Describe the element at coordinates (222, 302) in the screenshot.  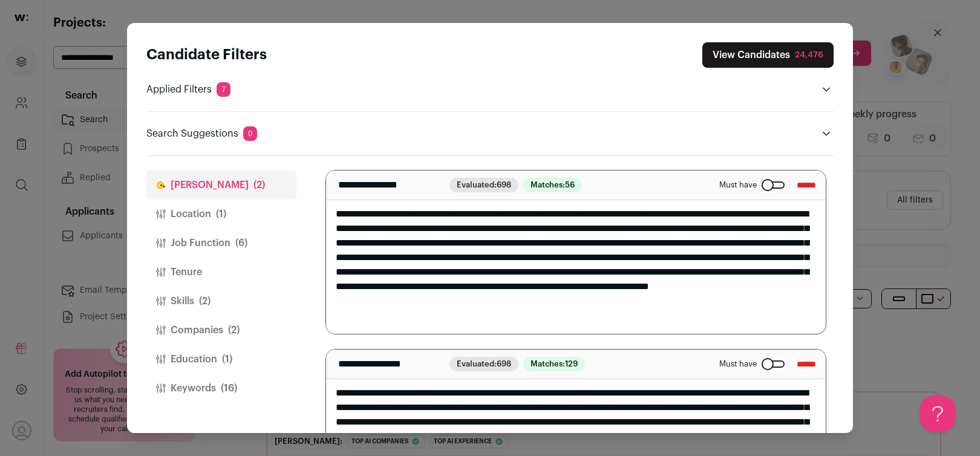
I see `button: Skills(2)` at that location.